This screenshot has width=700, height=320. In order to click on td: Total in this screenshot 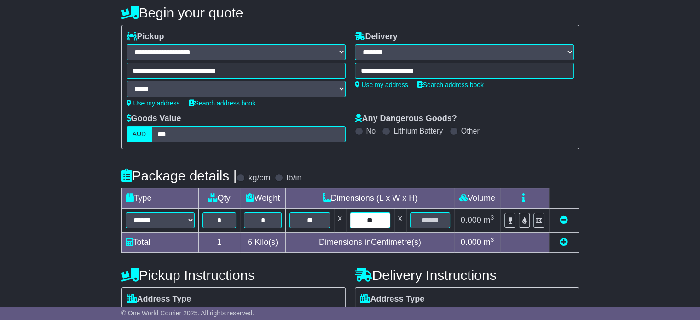, I will do `click(160, 243)`.